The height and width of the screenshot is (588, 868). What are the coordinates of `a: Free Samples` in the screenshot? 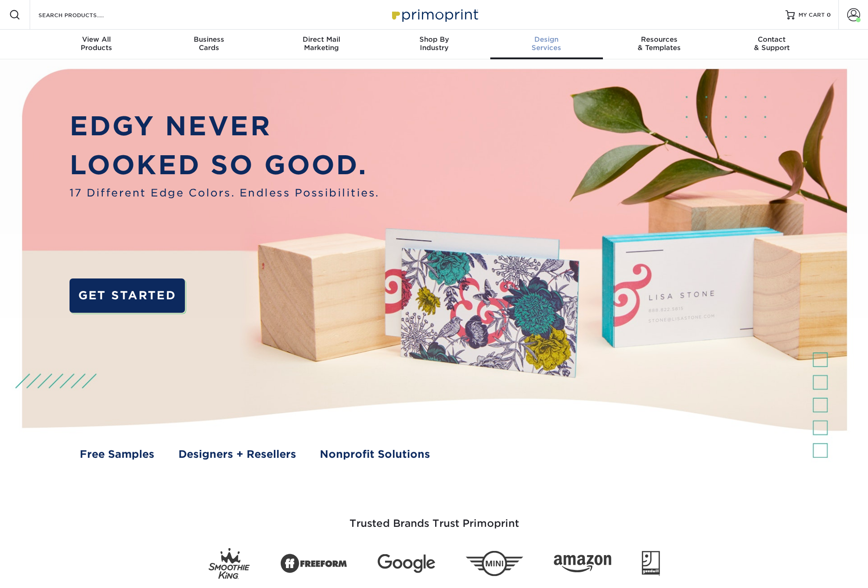 It's located at (117, 454).